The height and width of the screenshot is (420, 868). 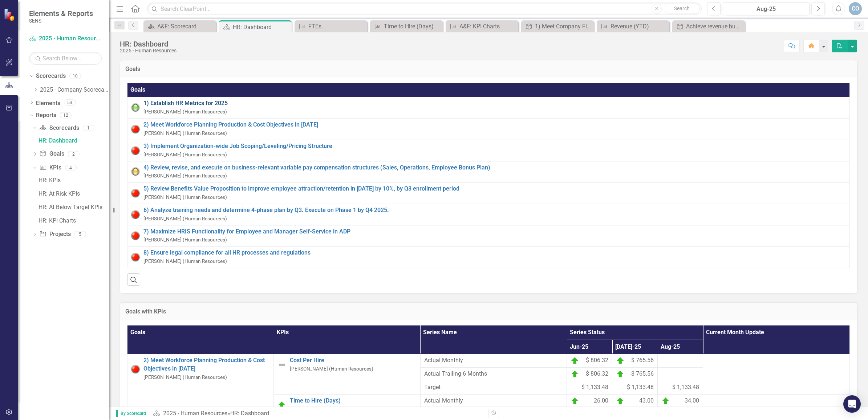 I want to click on div: 5, so click(x=80, y=234).